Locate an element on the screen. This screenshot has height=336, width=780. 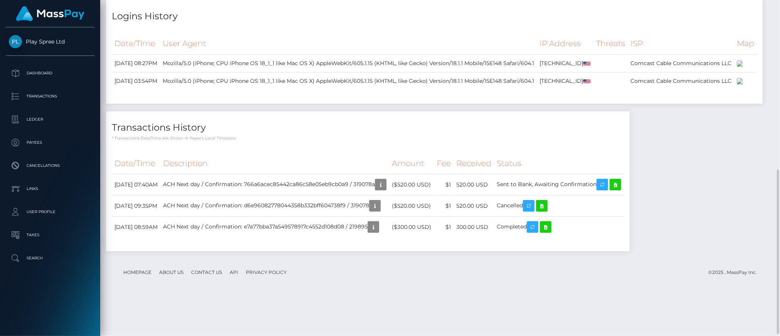
a: Ledger is located at coordinates (50, 119).